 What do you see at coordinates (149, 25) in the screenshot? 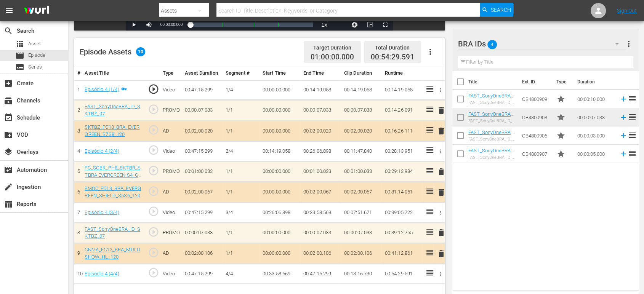
I see `button: Mute` at bounding box center [149, 25].